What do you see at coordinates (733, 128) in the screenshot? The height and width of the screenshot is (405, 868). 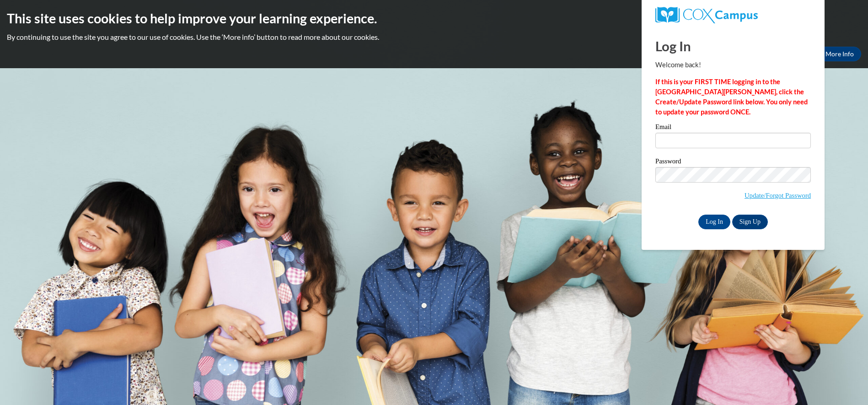 I see `label: Email` at bounding box center [733, 128].